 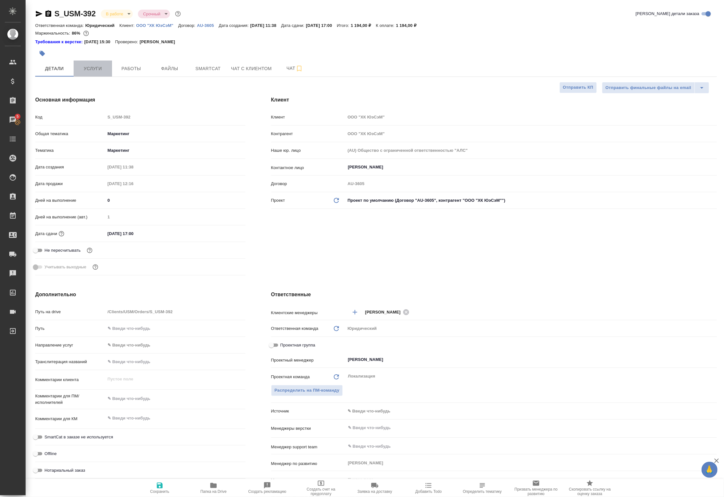 What do you see at coordinates (307, 390) in the screenshot?
I see `span: Распределить на ПМ-команду` at bounding box center [307, 390].